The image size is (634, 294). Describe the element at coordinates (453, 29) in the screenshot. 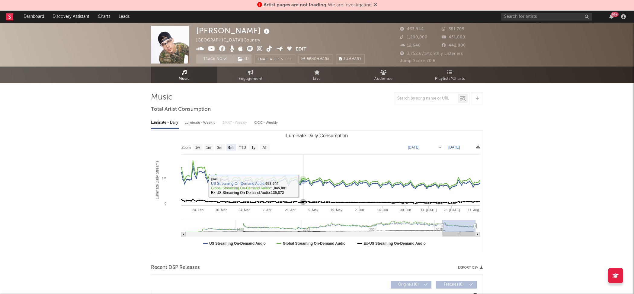

I see `span: 351,705` at that location.